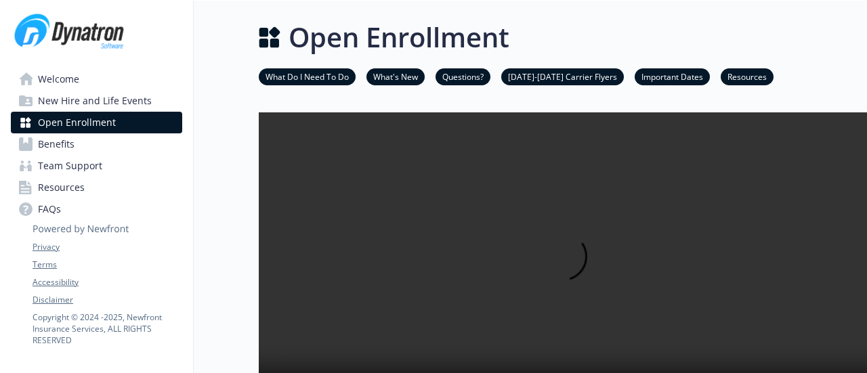  I want to click on span: Resources, so click(61, 188).